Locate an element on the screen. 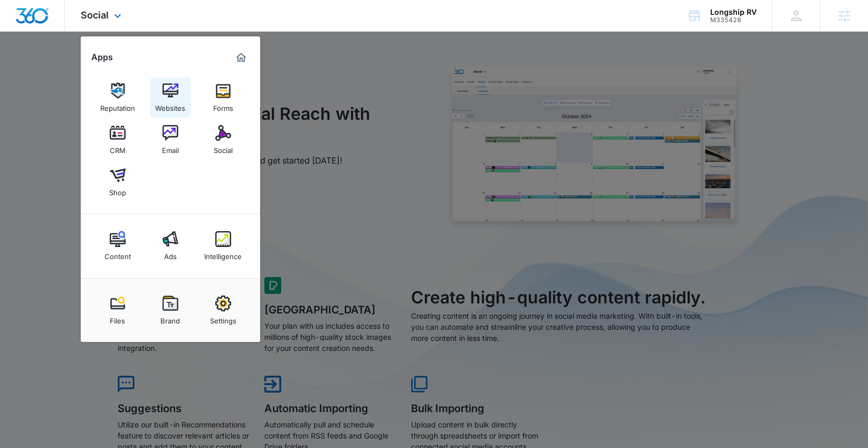  div: Intelligence is located at coordinates (222, 254).